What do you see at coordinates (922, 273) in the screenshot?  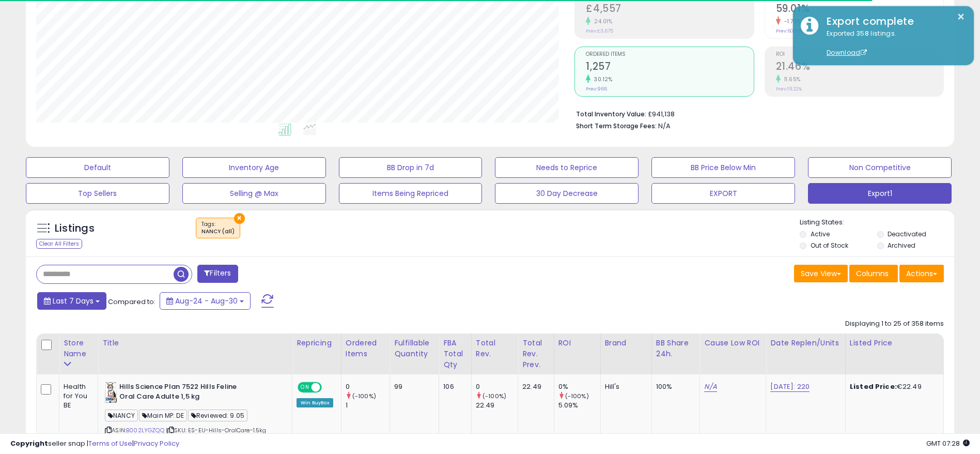 I see `button: Actions` at bounding box center [922, 273].